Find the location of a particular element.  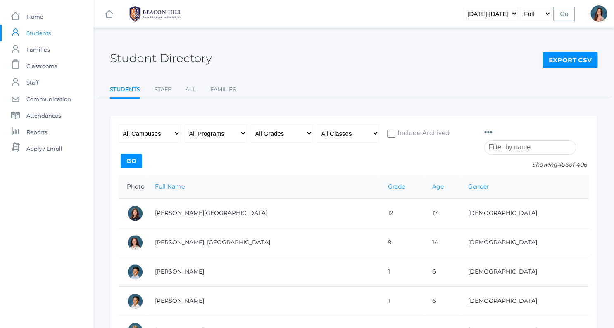

th: Photo is located at coordinates (133, 187).